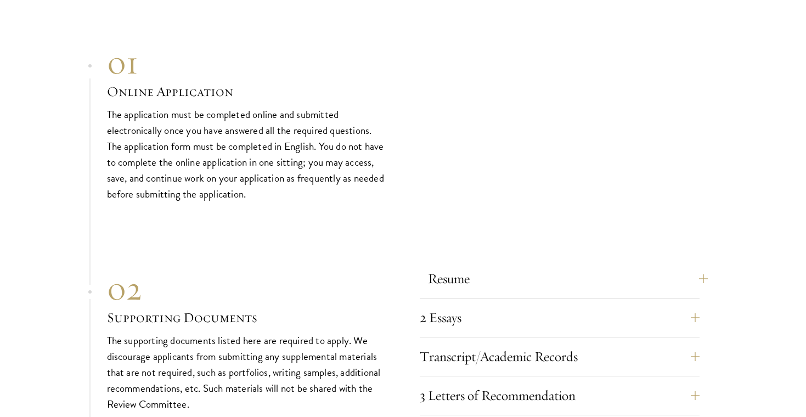  What do you see at coordinates (247, 288) in the screenshot?
I see `div: 02` at bounding box center [247, 288].